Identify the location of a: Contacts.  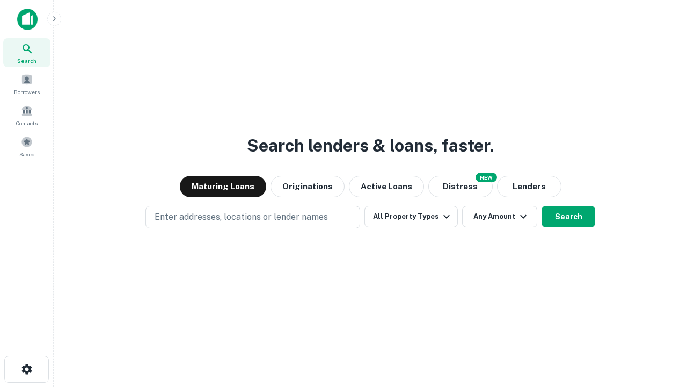
(27, 115).